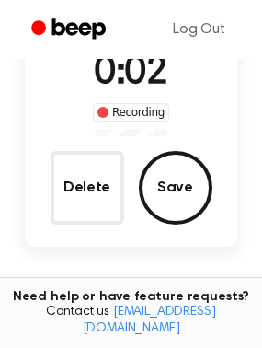  I want to click on button: Delete Audio Record, so click(87, 188).